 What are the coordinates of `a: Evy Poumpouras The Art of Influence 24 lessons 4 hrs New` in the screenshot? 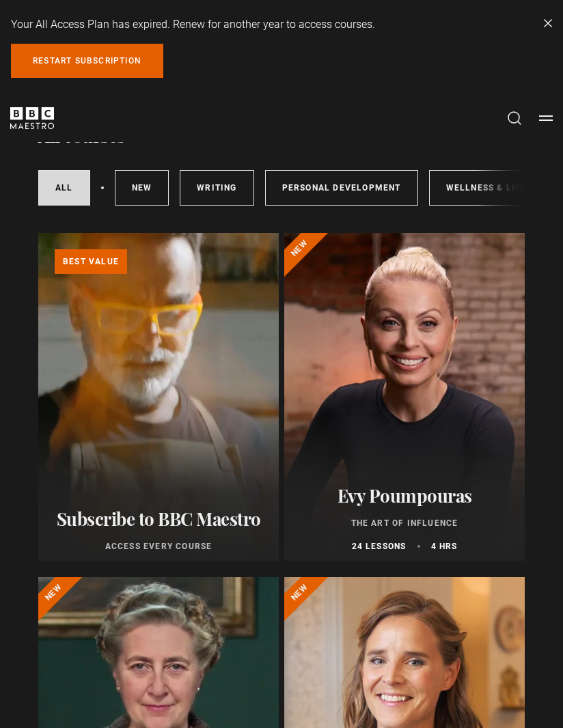 It's located at (404, 397).